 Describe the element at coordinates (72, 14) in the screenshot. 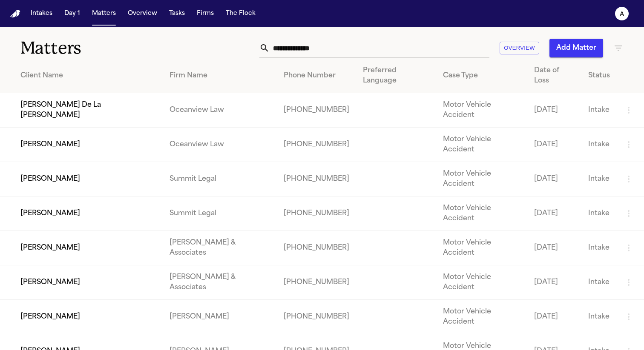

I see `button: Day 1` at that location.